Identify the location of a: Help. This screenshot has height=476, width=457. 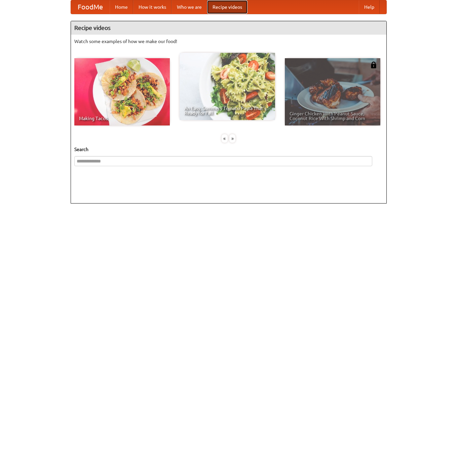
(369, 7).